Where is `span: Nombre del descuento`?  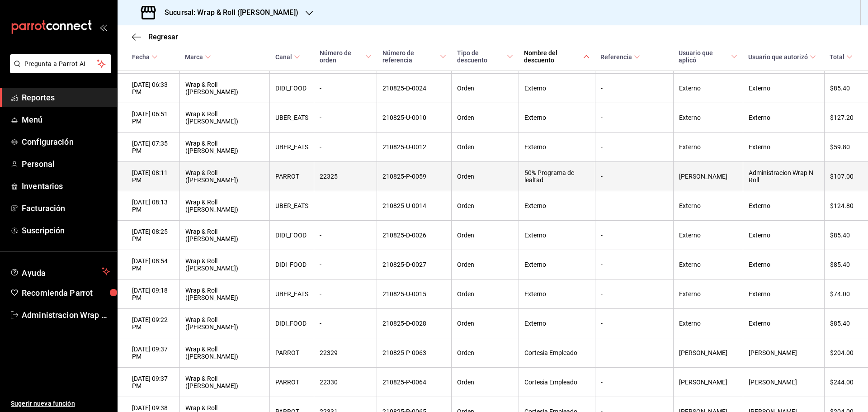 span: Nombre del descuento is located at coordinates (557, 57).